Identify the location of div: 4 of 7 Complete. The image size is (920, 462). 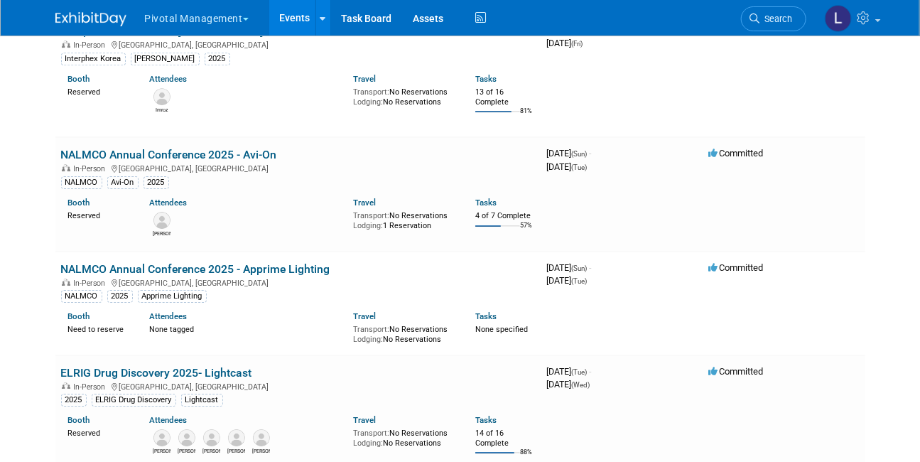
(505, 216).